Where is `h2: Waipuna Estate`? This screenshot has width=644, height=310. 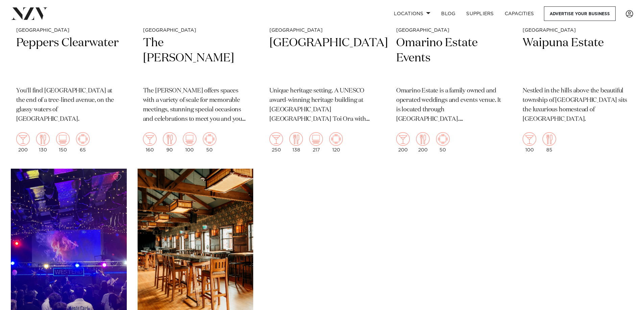
h2: Waipuna Estate is located at coordinates (576, 58).